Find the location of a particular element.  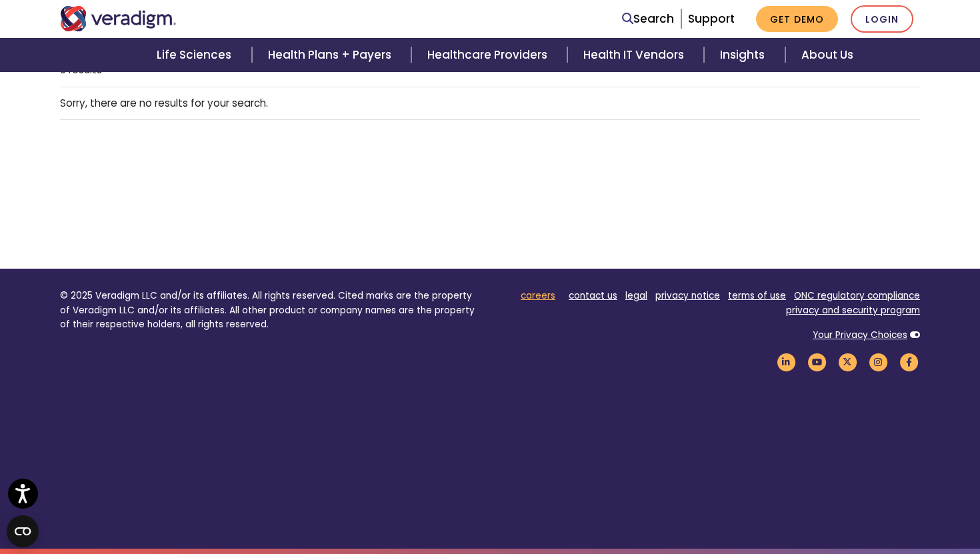

a: legal is located at coordinates (636, 295).